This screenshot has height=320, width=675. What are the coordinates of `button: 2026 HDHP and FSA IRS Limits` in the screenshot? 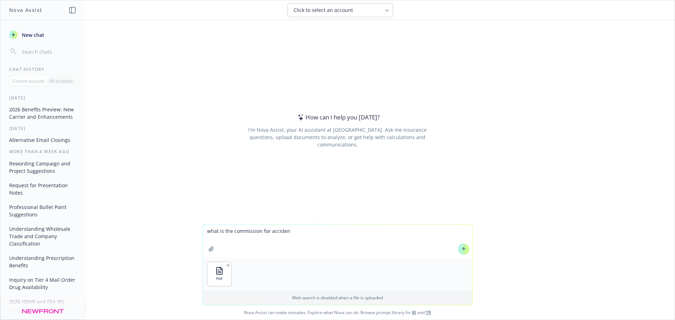 It's located at (43, 305).